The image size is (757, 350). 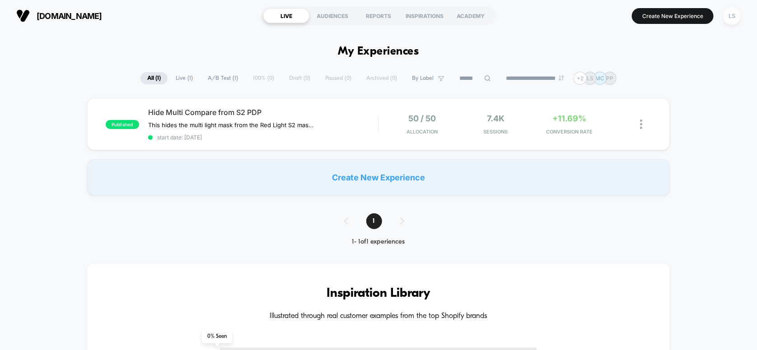 What do you see at coordinates (335, 205) in the screenshot?
I see `input: Volume` at bounding box center [335, 205].